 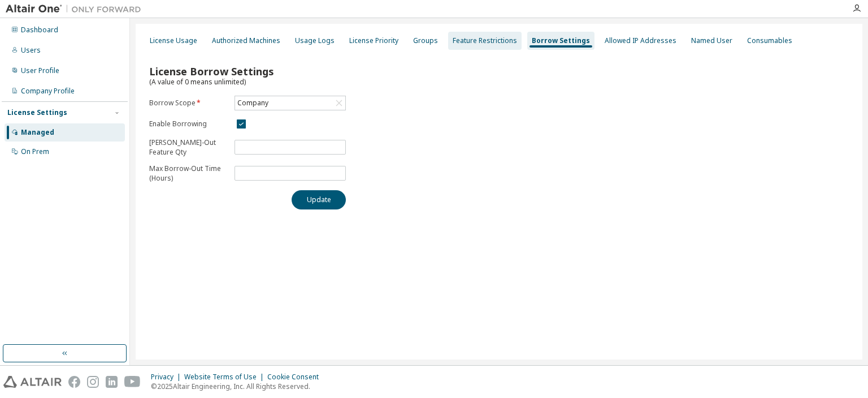 What do you see at coordinates (188, 173) in the screenshot?
I see `p: Max Borrow-Out Time (Hours)` at bounding box center [188, 173].